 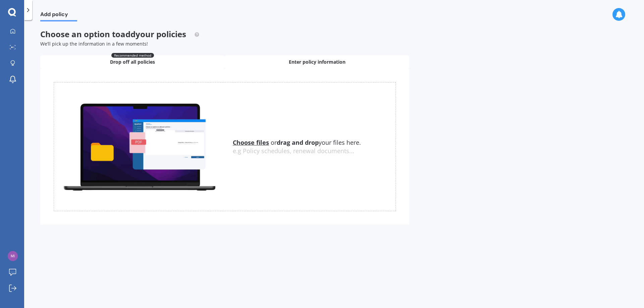 I want to click on span: or your files here., so click(x=297, y=143).